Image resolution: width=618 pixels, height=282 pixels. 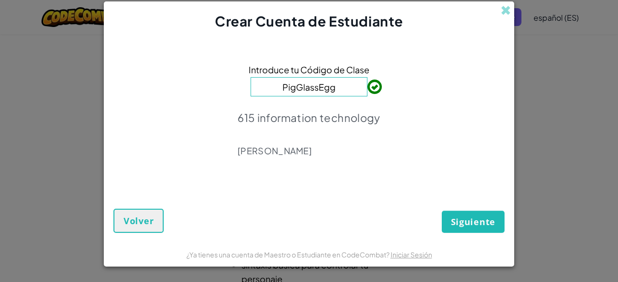 I want to click on button: Siguiente, so click(x=473, y=222).